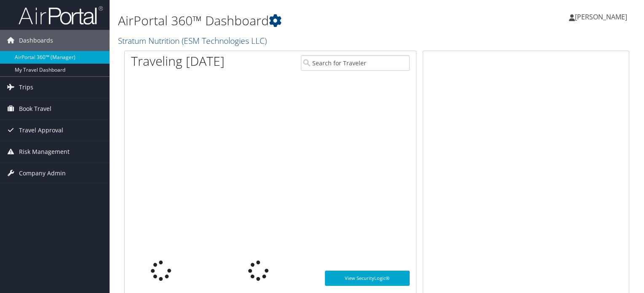  What do you see at coordinates (355, 63) in the screenshot?
I see `input: Search for Traveler` at bounding box center [355, 63].